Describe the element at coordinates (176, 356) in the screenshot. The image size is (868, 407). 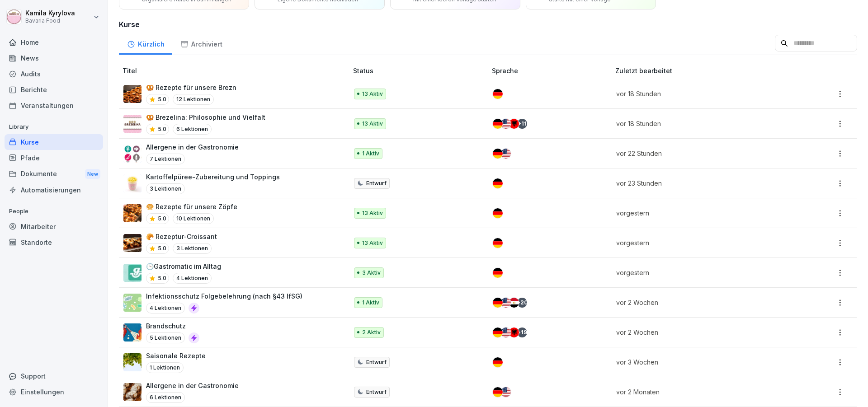
I see `p: Saisonale Rezepte` at that location.